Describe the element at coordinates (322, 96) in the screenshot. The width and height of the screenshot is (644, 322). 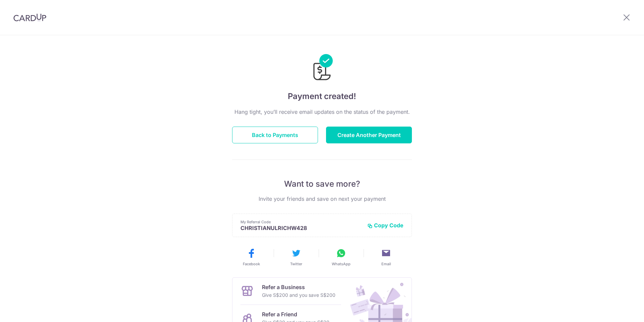
I see `h4: Payment created!` at that location.